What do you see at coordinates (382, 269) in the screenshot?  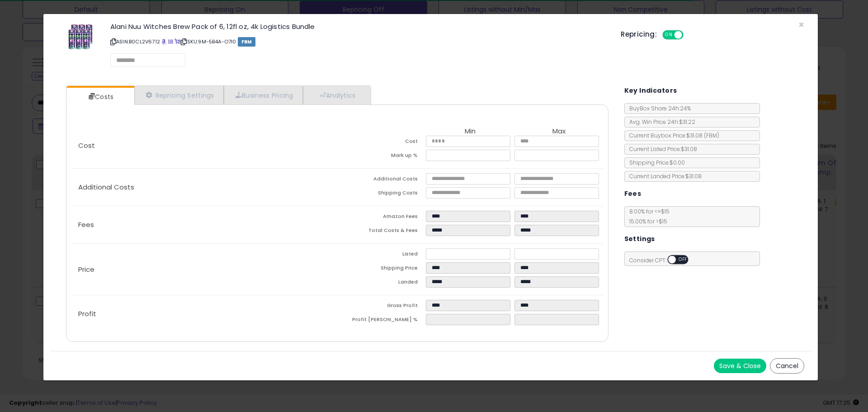 I see `td: Shipping Price` at bounding box center [382, 269].